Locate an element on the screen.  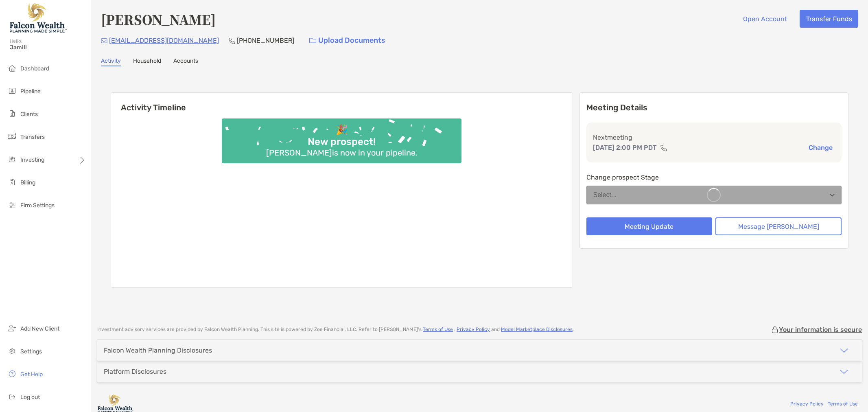
img: communication type is located at coordinates (663, 148).